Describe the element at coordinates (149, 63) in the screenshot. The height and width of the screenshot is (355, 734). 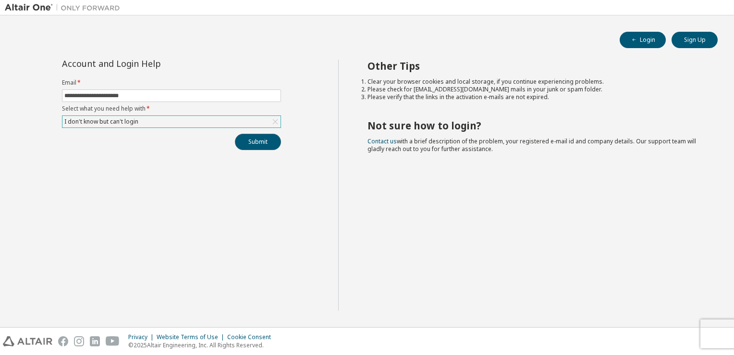
I see `div: Account and Login Help` at that location.